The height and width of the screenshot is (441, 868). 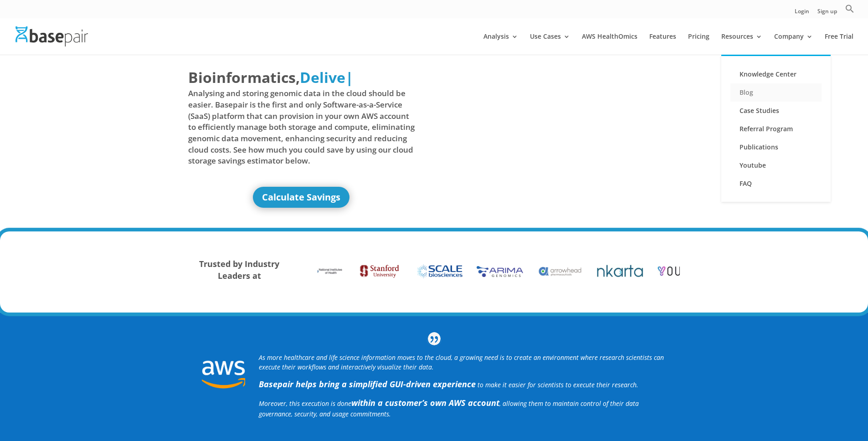 What do you see at coordinates (776, 129) in the screenshot?
I see `a: Referral Program` at bounding box center [776, 129].